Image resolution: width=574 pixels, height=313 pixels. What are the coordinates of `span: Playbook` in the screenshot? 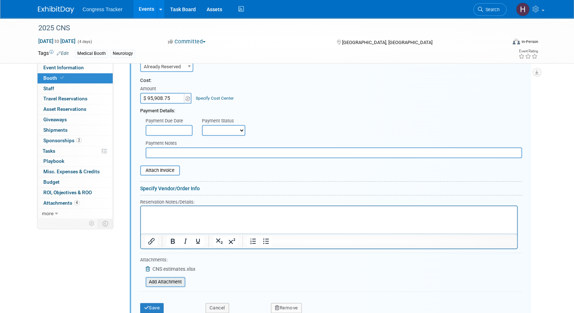 It's located at (54, 161).